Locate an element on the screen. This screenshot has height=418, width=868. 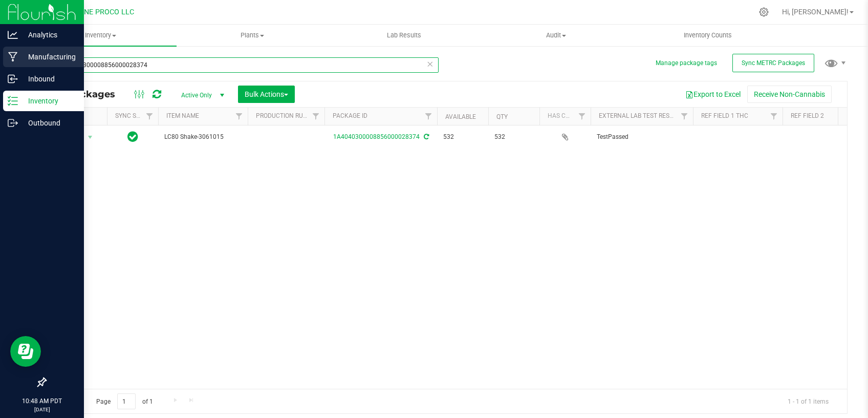
a: External Lab Test Result is located at coordinates (639, 116).